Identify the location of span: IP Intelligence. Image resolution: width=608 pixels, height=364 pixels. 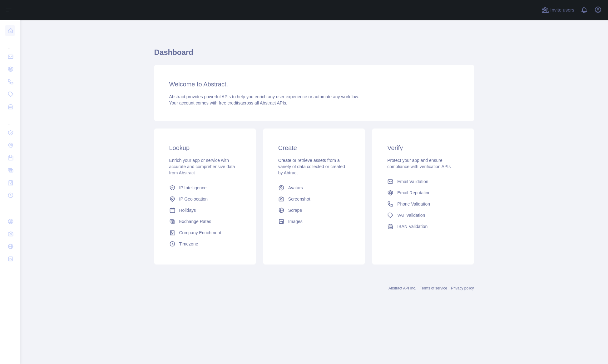
(193, 188).